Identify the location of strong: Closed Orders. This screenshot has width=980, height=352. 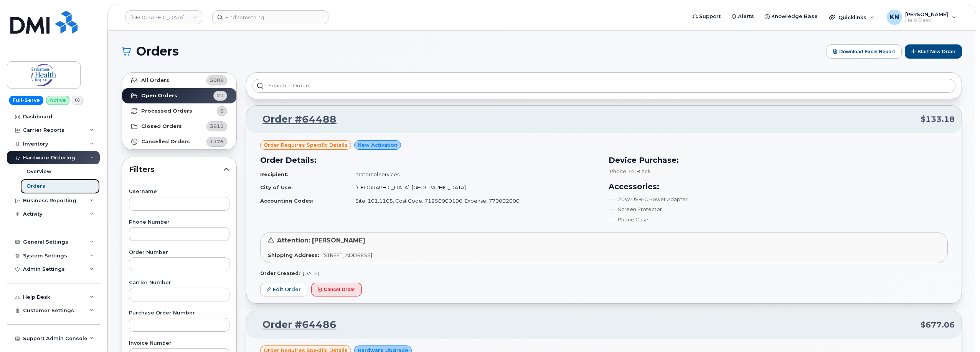
(162, 126).